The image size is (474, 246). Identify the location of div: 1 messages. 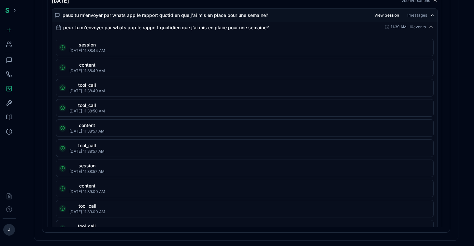
(417, 15).